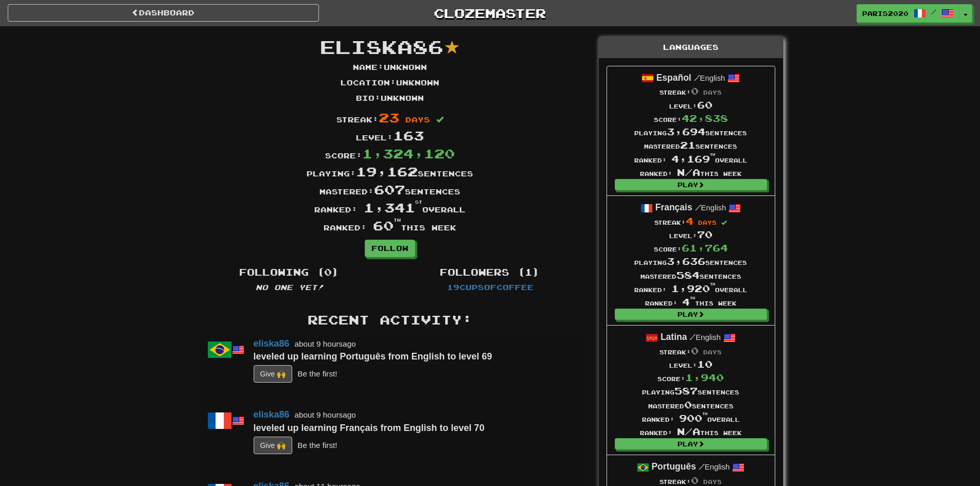 The image size is (980, 486). Describe the element at coordinates (326, 415) in the screenshot. I see `small: about 9 hours ago` at that location.